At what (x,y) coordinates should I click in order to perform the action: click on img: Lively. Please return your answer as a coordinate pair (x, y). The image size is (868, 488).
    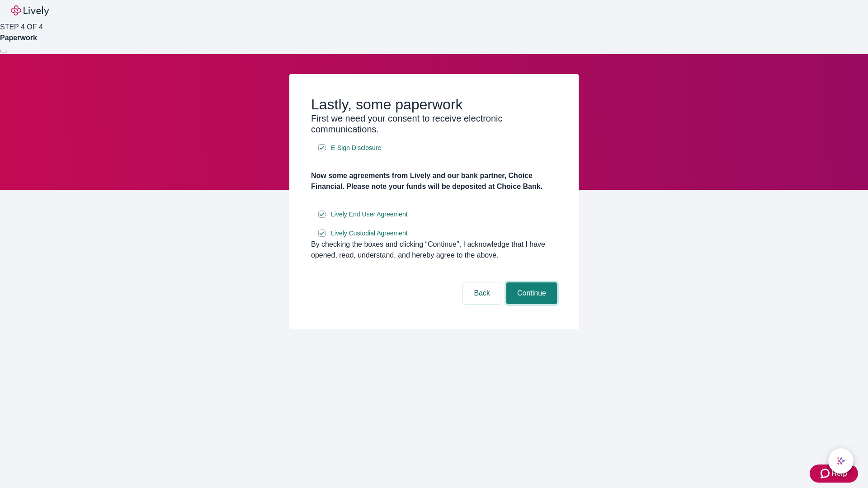
    Looking at the image, I should click on (30, 11).